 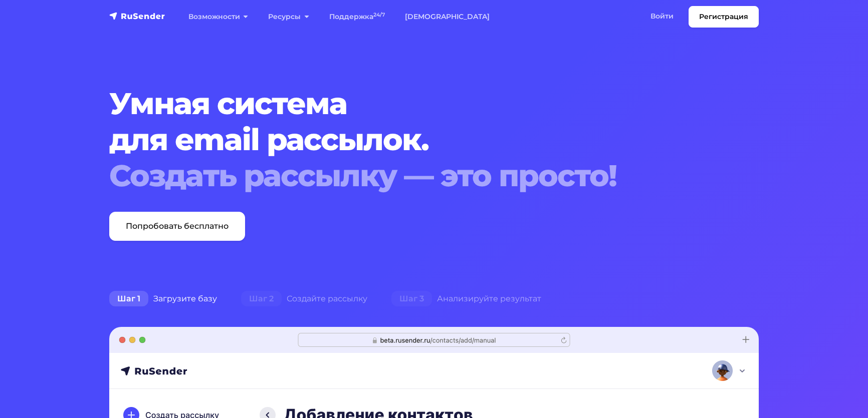 I want to click on img: RuSender, so click(x=137, y=16).